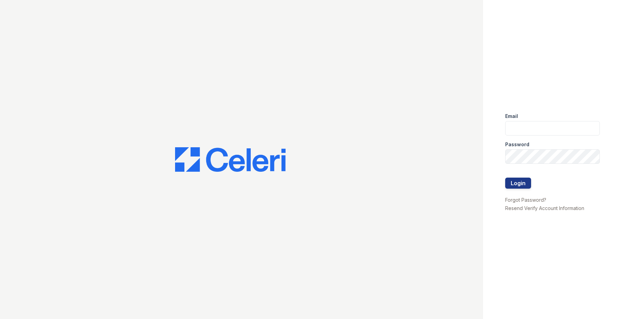 Image resolution: width=644 pixels, height=319 pixels. Describe the element at coordinates (518, 183) in the screenshot. I see `button: Login` at that location.